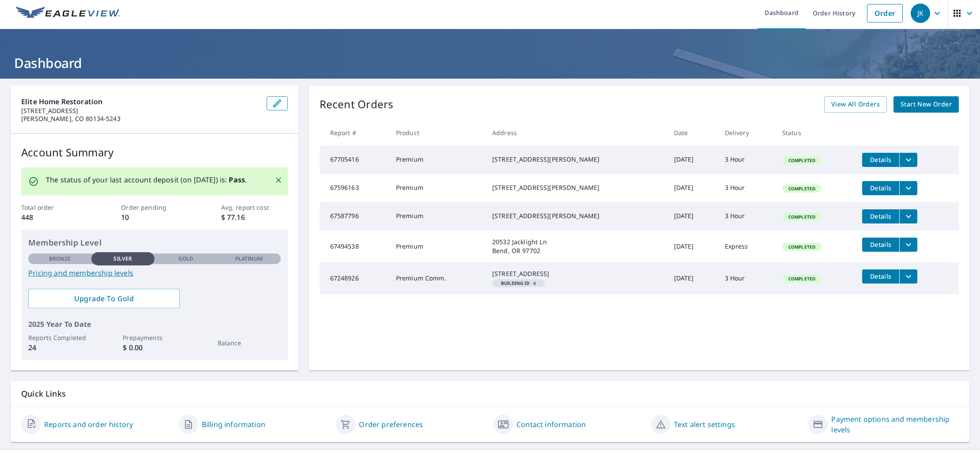 Image resolution: width=980 pixels, height=454 pixels. Describe the element at coordinates (237, 180) in the screenshot. I see `b: Pass` at that location.